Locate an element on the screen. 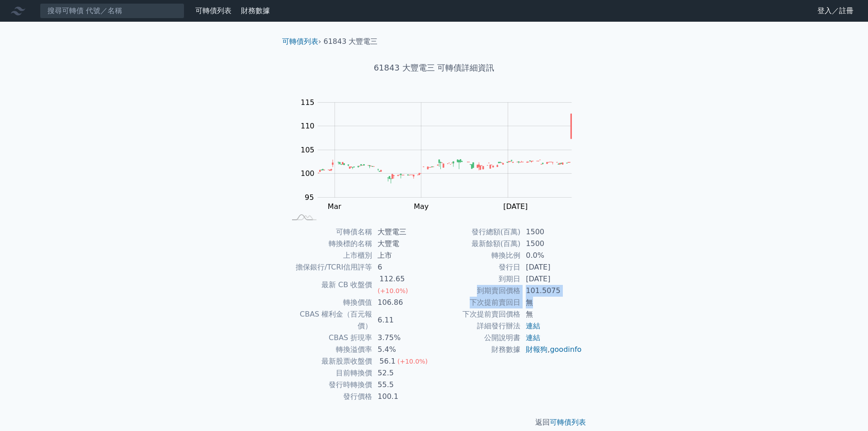 Image resolution: width=868 pixels, height=431 pixels. td: 轉換標的名稱 is located at coordinates (328, 243).